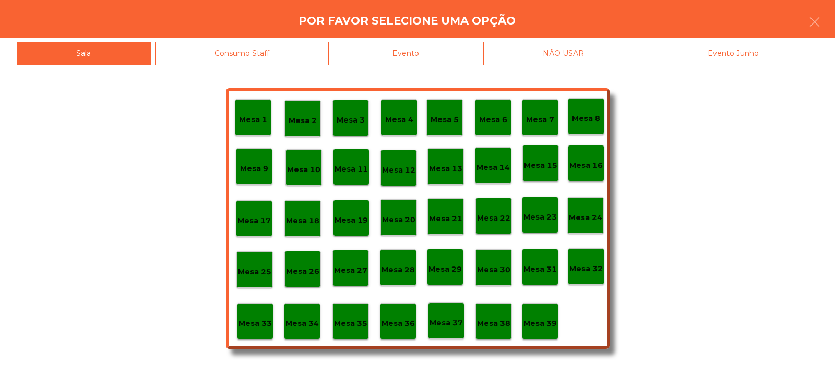  Describe the element at coordinates (586, 269) in the screenshot. I see `p: Mesa 32` at that location.